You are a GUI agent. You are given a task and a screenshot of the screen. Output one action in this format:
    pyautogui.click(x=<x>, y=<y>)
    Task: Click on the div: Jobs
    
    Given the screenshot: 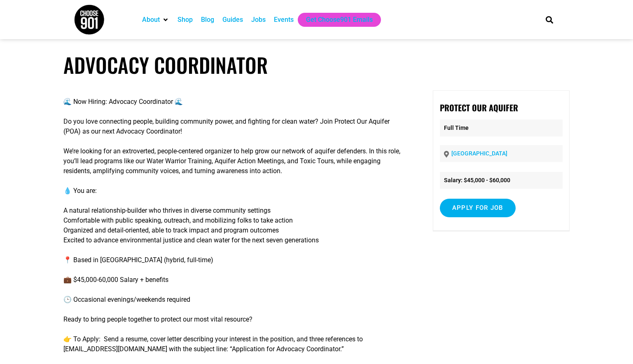 What is the action you would take?
    pyautogui.click(x=258, y=20)
    